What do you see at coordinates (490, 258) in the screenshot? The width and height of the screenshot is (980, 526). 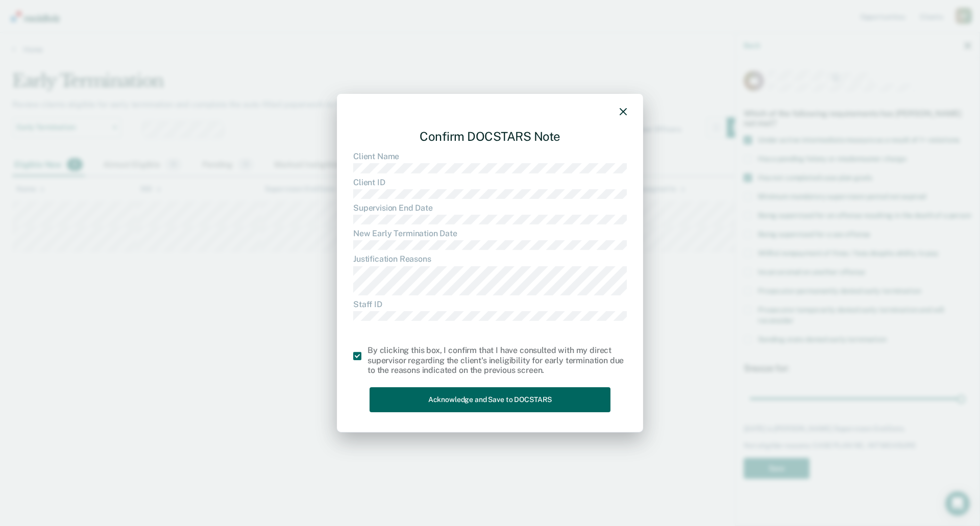 I see `dt: Justification Reasons` at bounding box center [490, 258].